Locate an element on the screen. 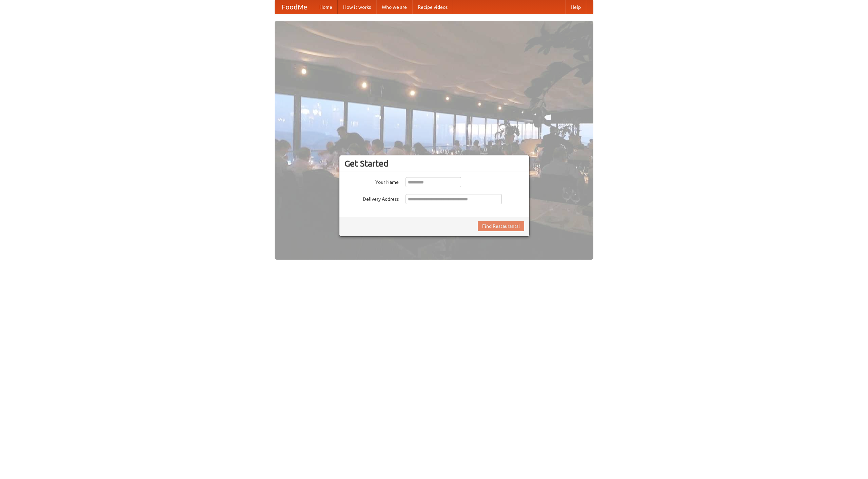 Image resolution: width=868 pixels, height=479 pixels. h3: Get Started is located at coordinates (434, 163).